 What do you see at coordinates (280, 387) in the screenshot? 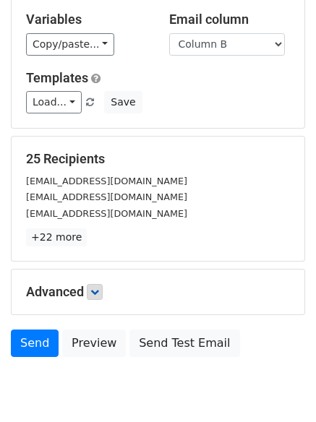
I see `div: Chat Widget` at bounding box center [280, 387].